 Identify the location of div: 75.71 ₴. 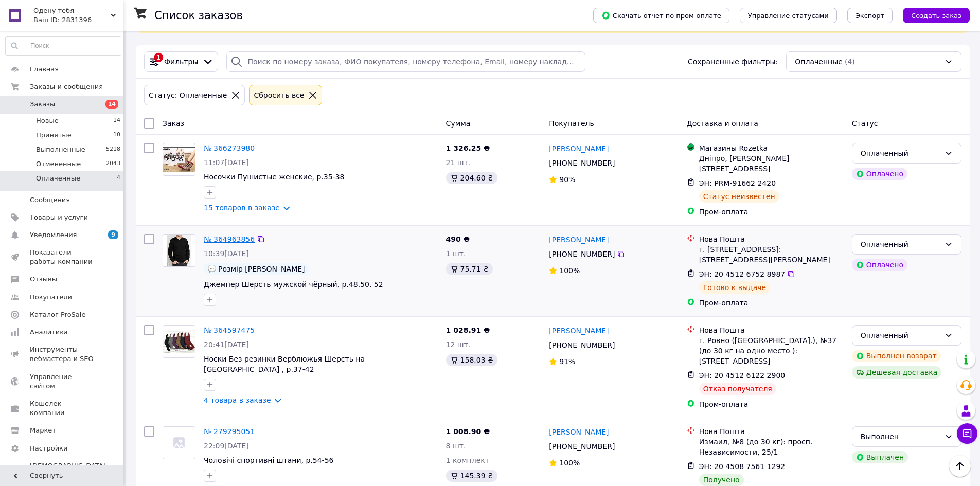
(469, 269).